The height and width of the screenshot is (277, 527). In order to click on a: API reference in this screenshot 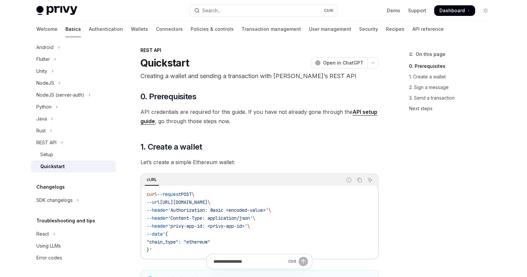, I will do `click(428, 29)`.